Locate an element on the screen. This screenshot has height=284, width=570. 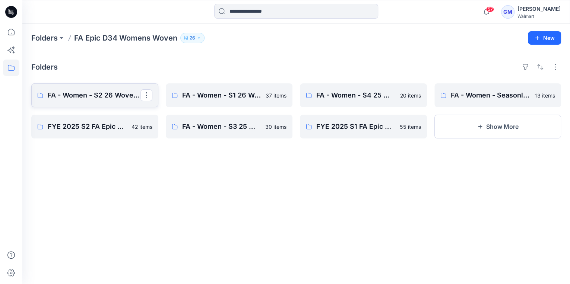
div: GM is located at coordinates (508, 12).